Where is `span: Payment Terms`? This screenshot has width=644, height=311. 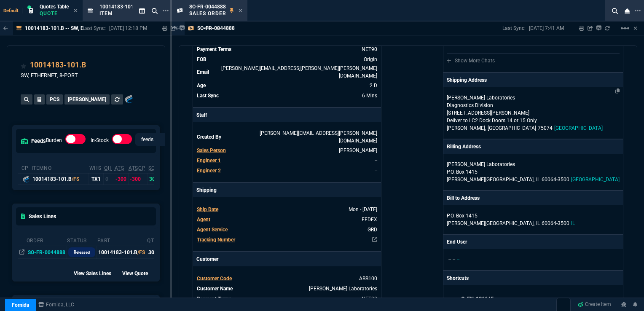
span: Payment Terms is located at coordinates (214, 50).